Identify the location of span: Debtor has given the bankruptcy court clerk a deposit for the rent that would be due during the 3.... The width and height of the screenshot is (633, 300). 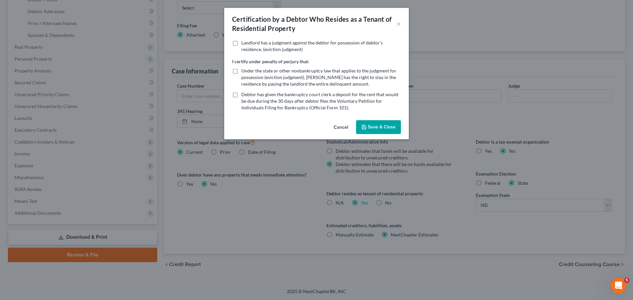
(320, 101).